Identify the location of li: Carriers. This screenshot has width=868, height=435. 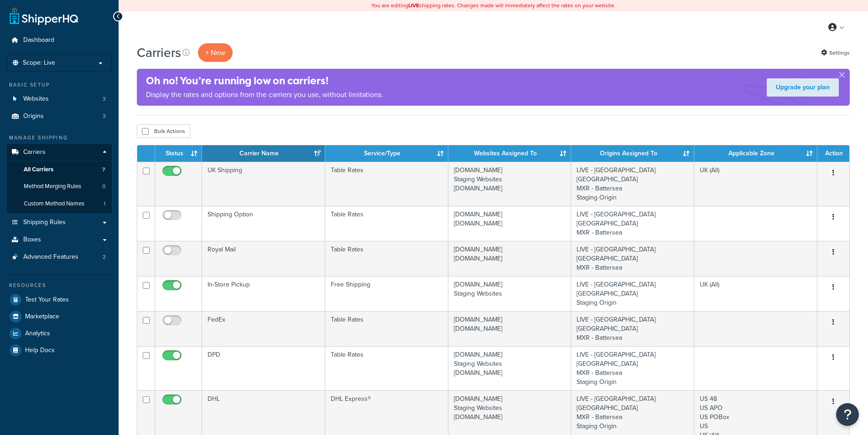
(59, 179).